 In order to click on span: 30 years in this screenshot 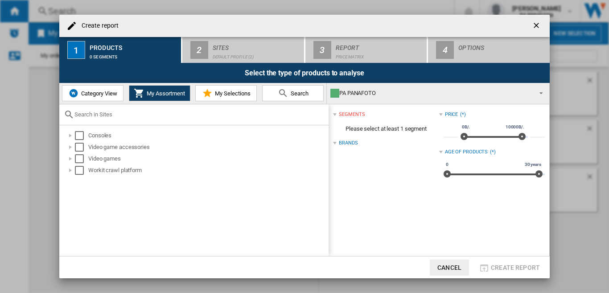, I will do `click(533, 164)`.